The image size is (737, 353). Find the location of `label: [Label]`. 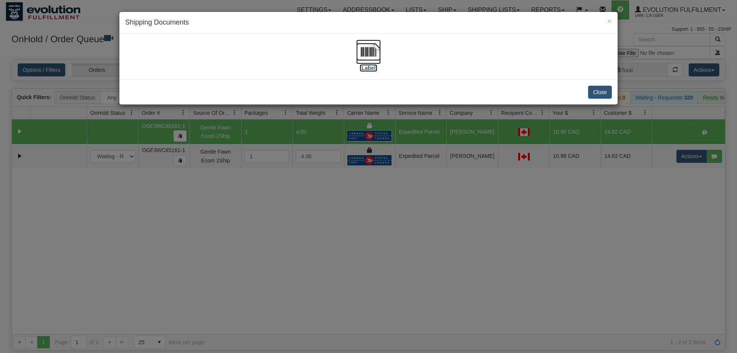

label: [Label] is located at coordinates (368, 68).